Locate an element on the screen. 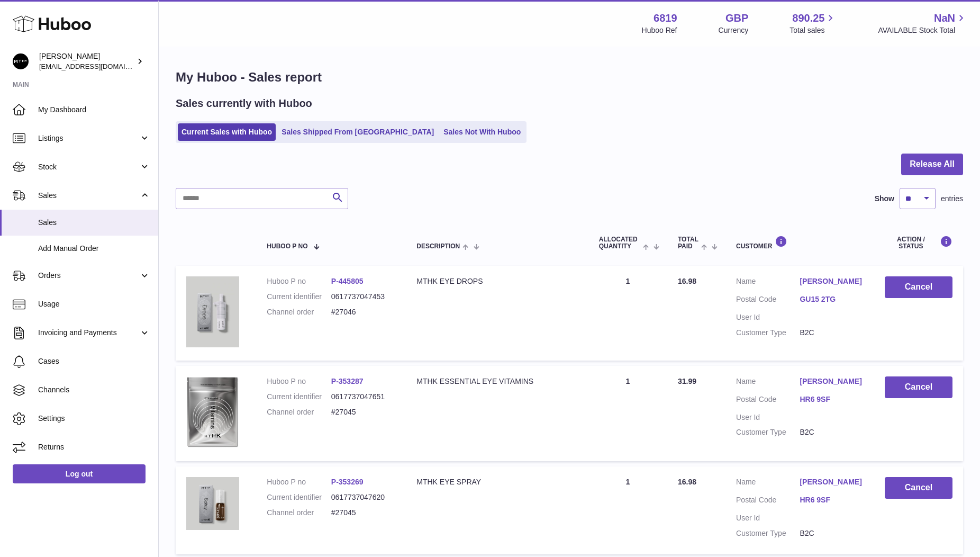 Image resolution: width=980 pixels, height=557 pixels. a: P-445805 is located at coordinates (347, 281).